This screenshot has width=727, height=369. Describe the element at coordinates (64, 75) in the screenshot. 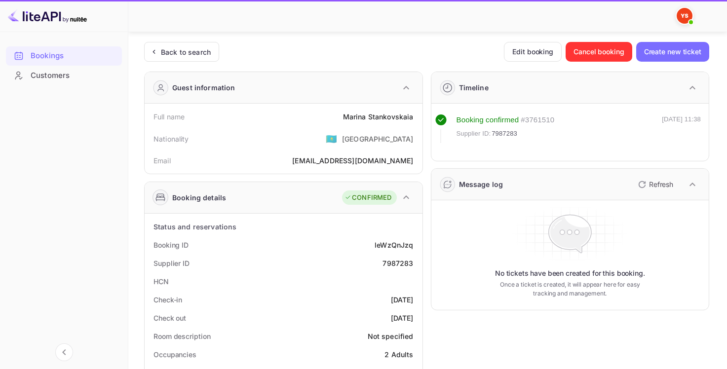

I see `a: Customers` at that location.